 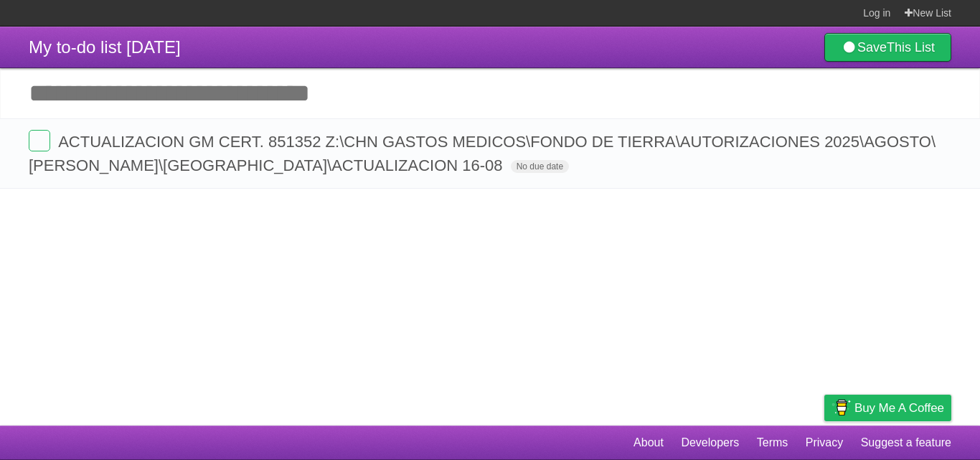 I want to click on a: Buy me a coffee, so click(x=887, y=408).